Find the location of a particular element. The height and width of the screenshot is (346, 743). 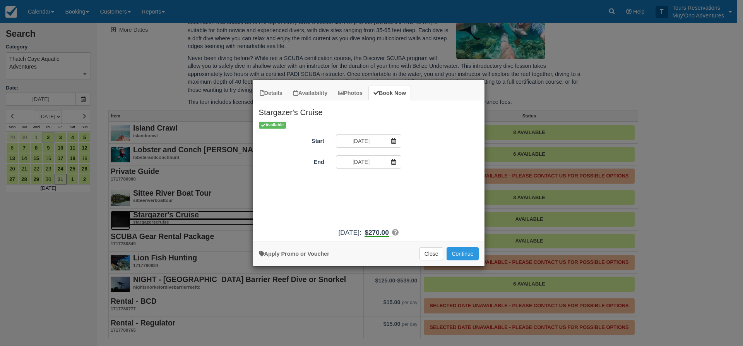

label: End is located at coordinates (291, 161).